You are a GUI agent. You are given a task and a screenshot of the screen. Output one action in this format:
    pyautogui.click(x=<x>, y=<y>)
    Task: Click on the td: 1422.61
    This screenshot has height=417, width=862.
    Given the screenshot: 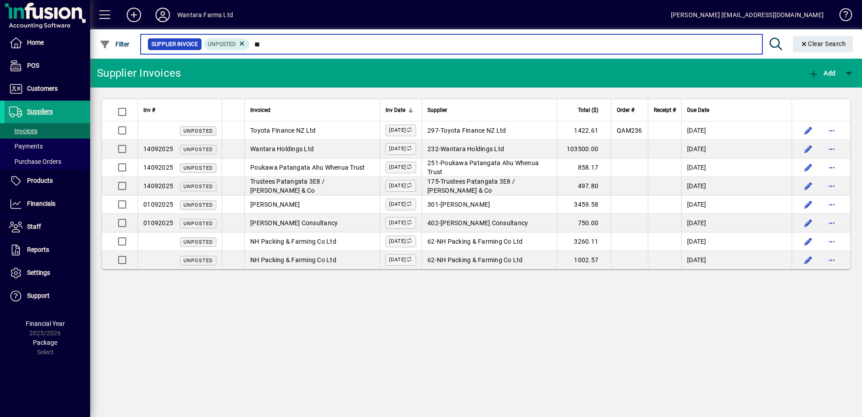 What is the action you would take?
    pyautogui.click(x=584, y=130)
    